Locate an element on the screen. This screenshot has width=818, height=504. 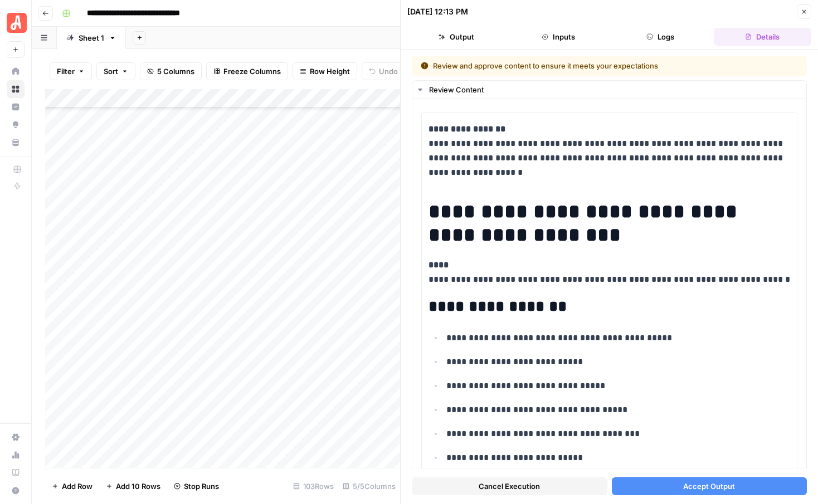
a: Learning Hub is located at coordinates (16, 473).